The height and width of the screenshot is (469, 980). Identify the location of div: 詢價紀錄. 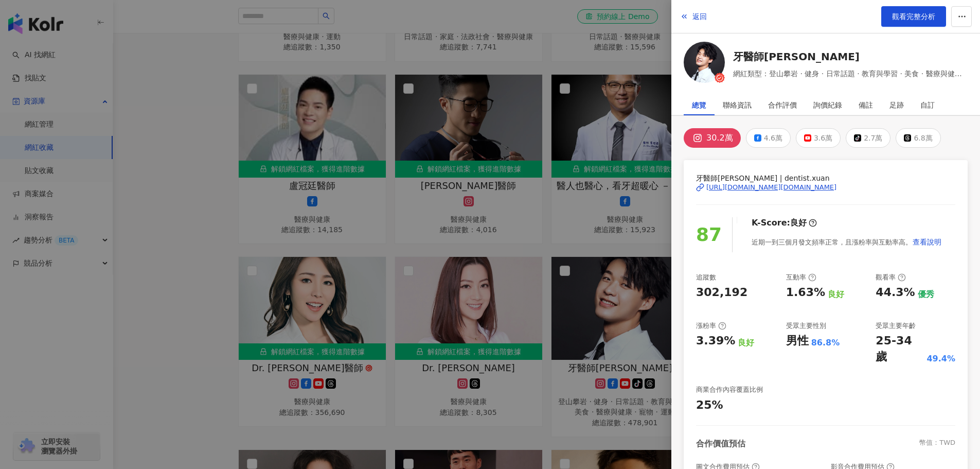
(828, 105).